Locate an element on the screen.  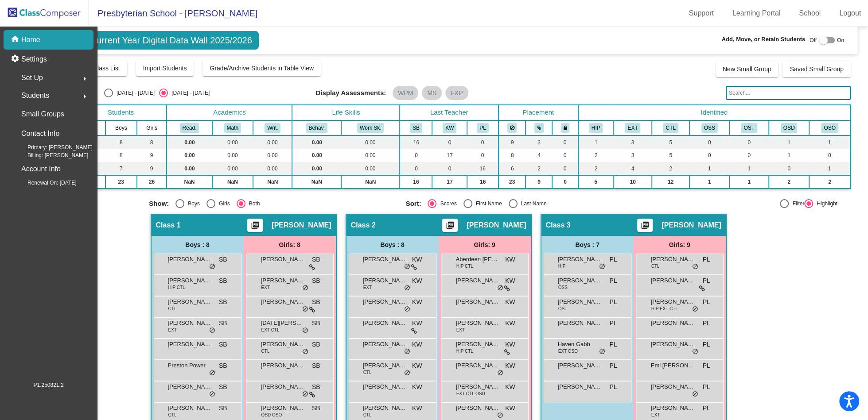
mat-icon: arrow_right is located at coordinates (84, 79).